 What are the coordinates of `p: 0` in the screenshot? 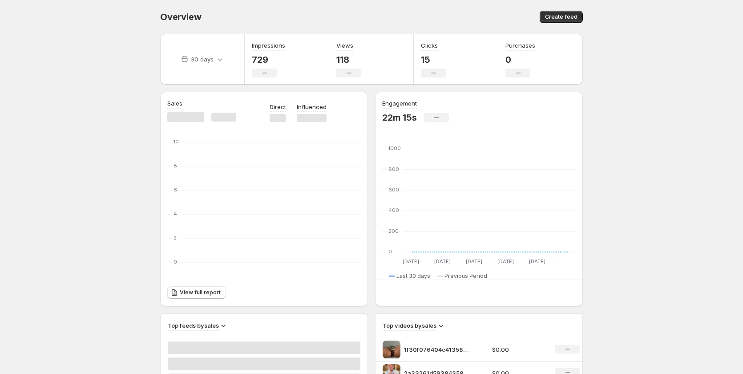 It's located at (520, 60).